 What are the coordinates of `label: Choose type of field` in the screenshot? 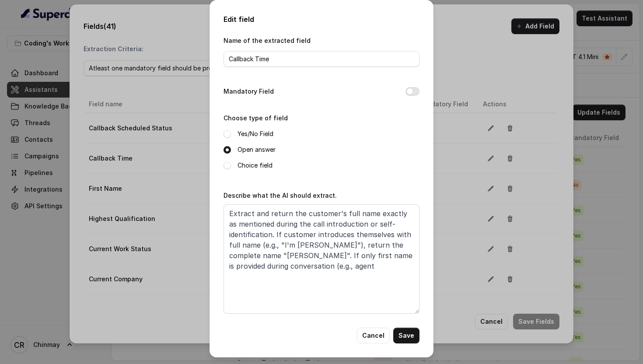 It's located at (255, 118).